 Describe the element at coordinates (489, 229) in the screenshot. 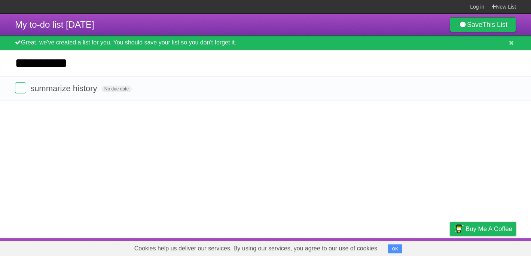

I see `span: Buy me a coffee` at that location.